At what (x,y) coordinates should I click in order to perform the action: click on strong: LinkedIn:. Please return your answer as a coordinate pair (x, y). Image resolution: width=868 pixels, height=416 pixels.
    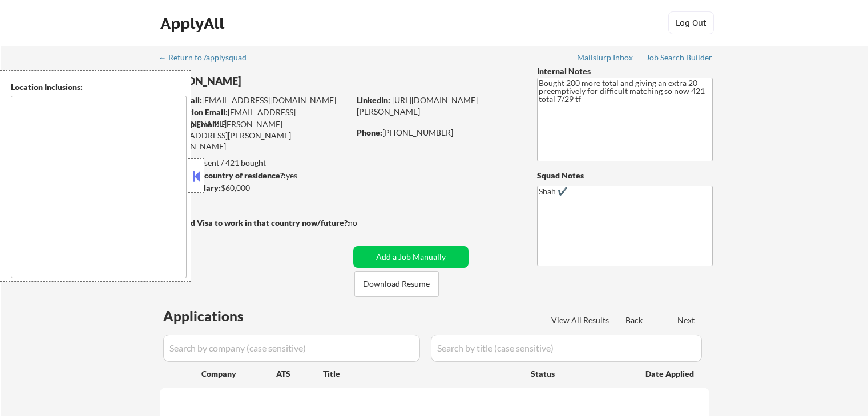
    Looking at the image, I should click on (373, 100).